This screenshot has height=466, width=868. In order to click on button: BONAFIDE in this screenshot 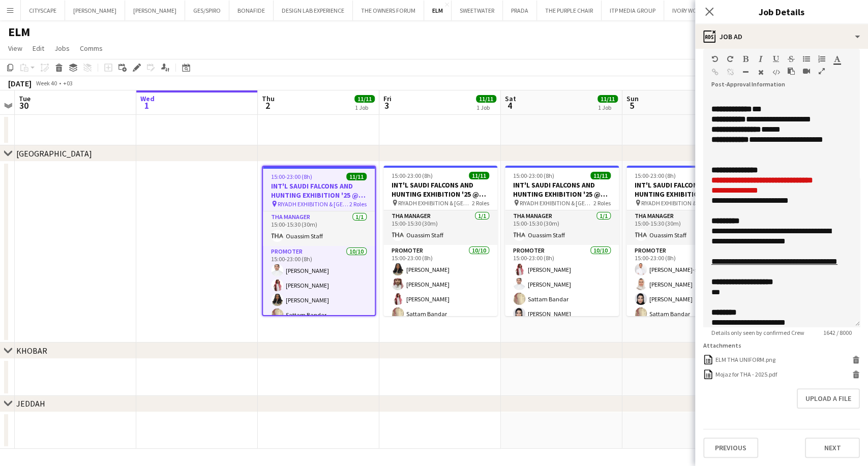, I will do `click(251, 10)`.